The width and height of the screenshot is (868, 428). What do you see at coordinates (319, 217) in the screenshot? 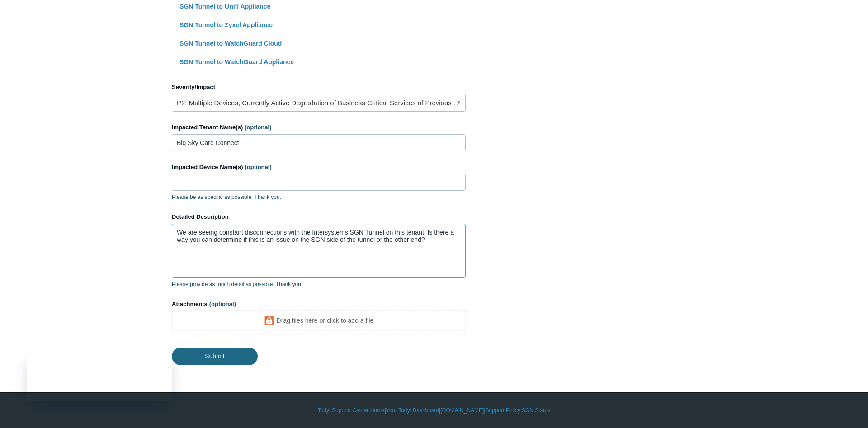
I see `label: Detailed Description` at bounding box center [319, 217].